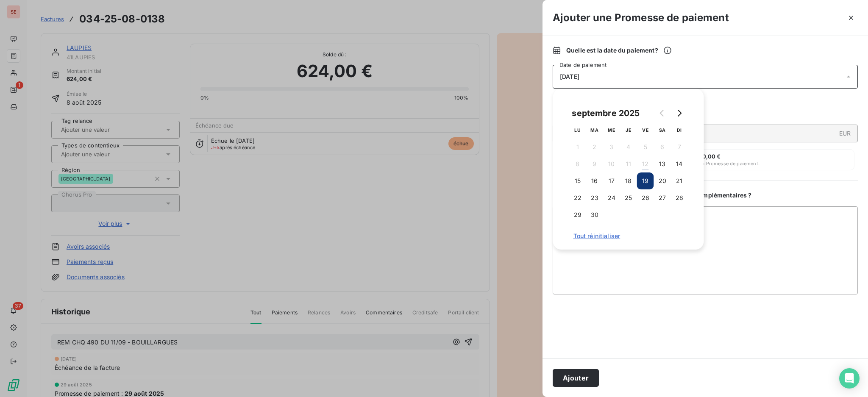 Image resolution: width=868 pixels, height=397 pixels. Describe the element at coordinates (679, 181) in the screenshot. I see `button: 21` at that location.